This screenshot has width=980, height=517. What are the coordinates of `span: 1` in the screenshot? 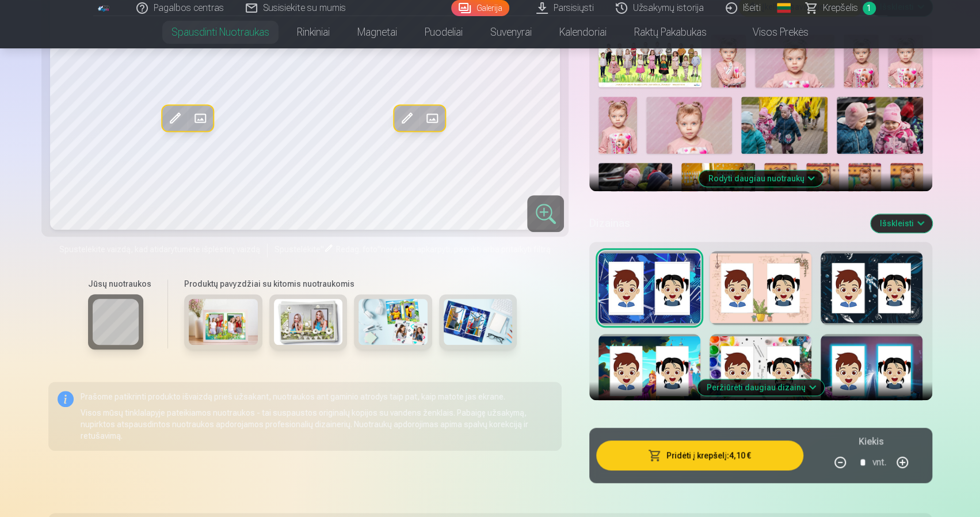 It's located at (868, 8).